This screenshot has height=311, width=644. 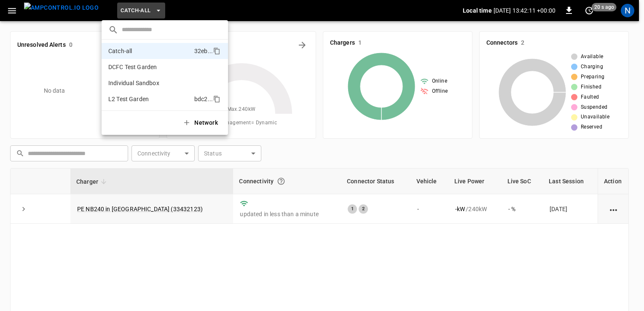 What do you see at coordinates (150, 51) in the screenshot?
I see `p: Catch-all` at bounding box center [150, 51].